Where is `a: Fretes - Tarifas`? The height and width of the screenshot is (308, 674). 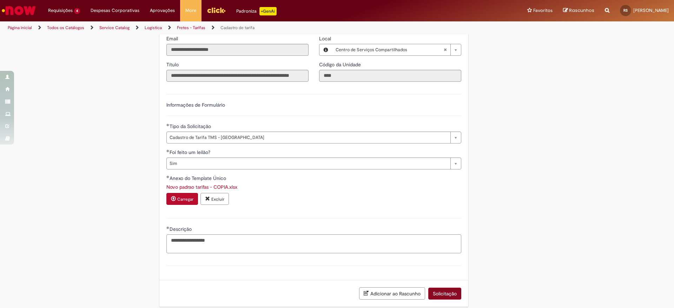 a: Fretes - Tarifas is located at coordinates (191, 28).